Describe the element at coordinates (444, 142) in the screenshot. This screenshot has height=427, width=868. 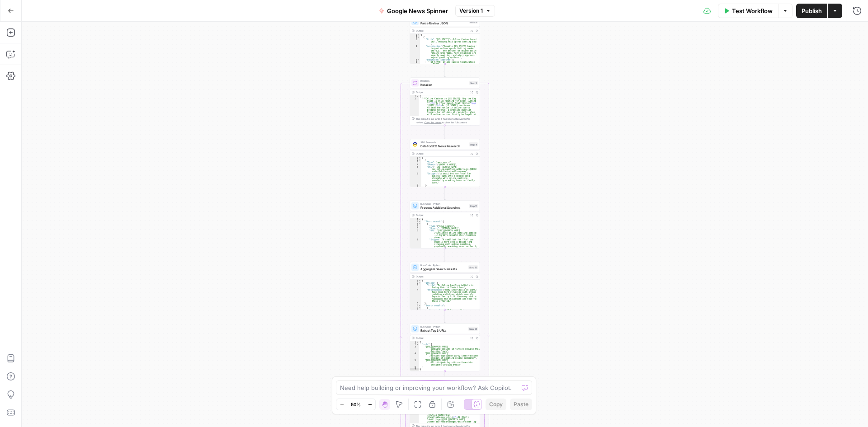
I see `span: SEO Research` at that location.